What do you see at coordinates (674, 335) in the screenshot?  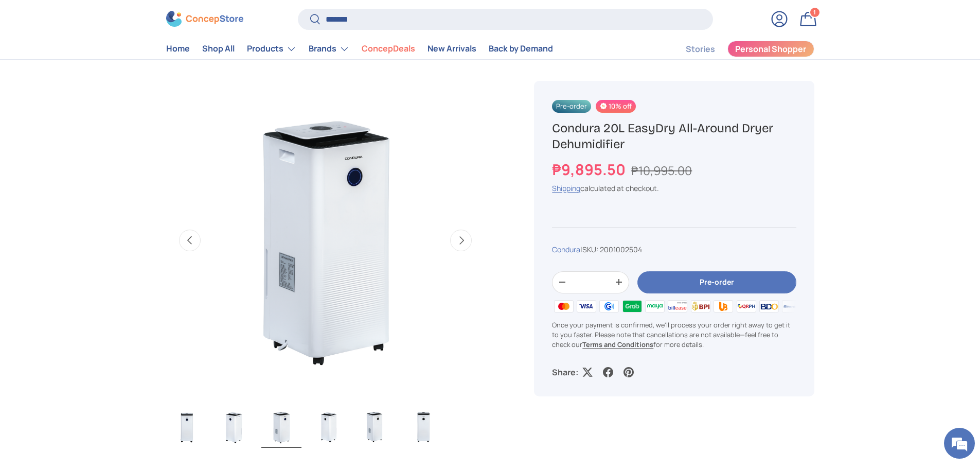 I see `p: Once your payment is confirmed, we'll process your order right away to get it to you faster. Plea...` at bounding box center [674, 335].